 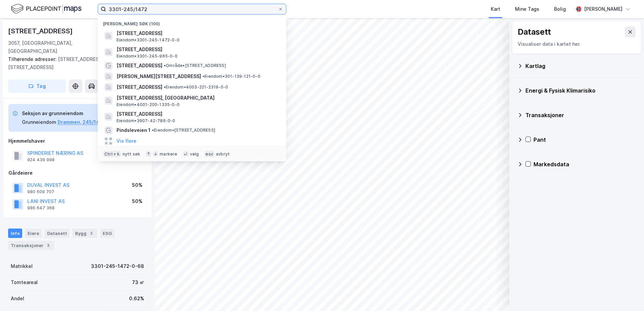 What do you see at coordinates (91, 233) in the screenshot?
I see `div: 2` at bounding box center [91, 233].